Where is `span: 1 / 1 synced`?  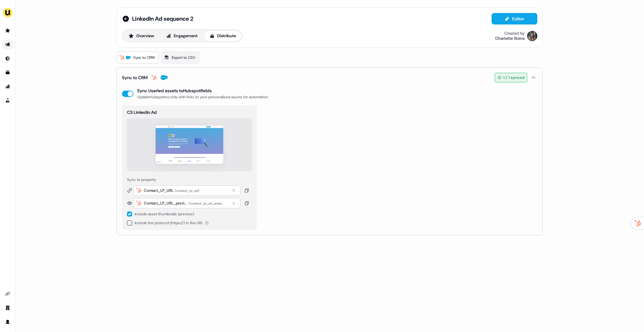 span: 1 / 1 synced is located at coordinates (514, 78).